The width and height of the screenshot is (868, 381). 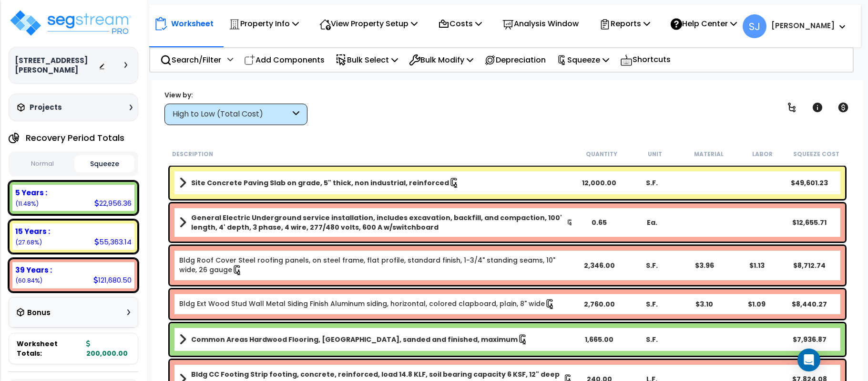 What do you see at coordinates (32, 231) in the screenshot?
I see `b: 15 Years :` at bounding box center [32, 231].